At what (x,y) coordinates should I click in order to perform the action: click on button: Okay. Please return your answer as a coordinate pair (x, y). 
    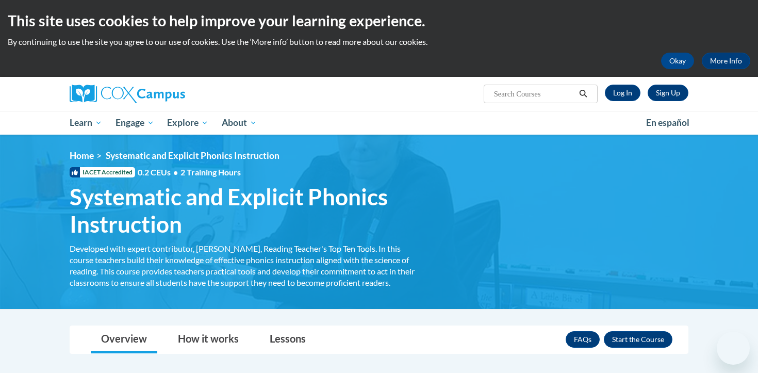
    Looking at the image, I should click on (678, 61).